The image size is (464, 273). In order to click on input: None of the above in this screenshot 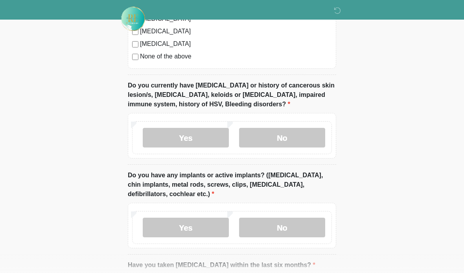, I will do `click(135, 57)`.